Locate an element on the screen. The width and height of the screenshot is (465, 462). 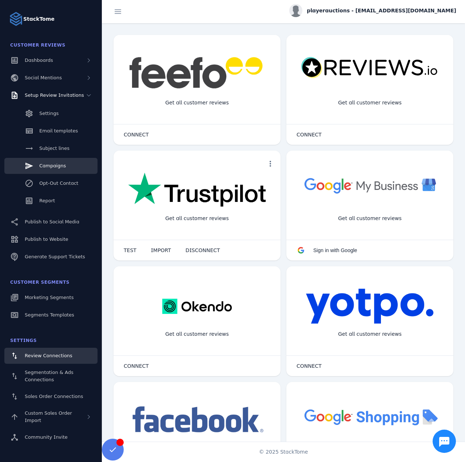
img: Logo image is located at coordinates (16, 19).